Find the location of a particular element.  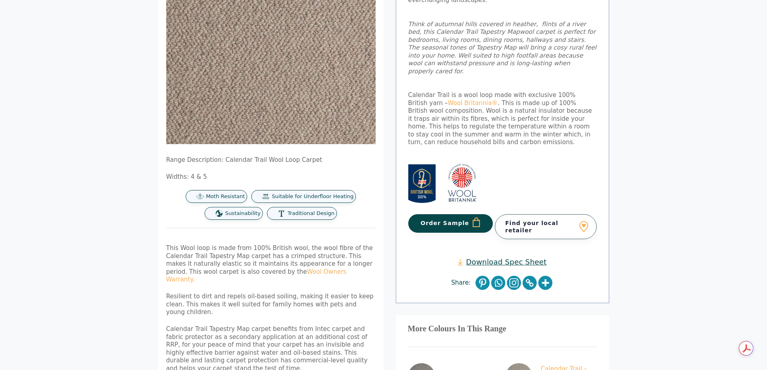

span: Traditional Design is located at coordinates (311, 213).